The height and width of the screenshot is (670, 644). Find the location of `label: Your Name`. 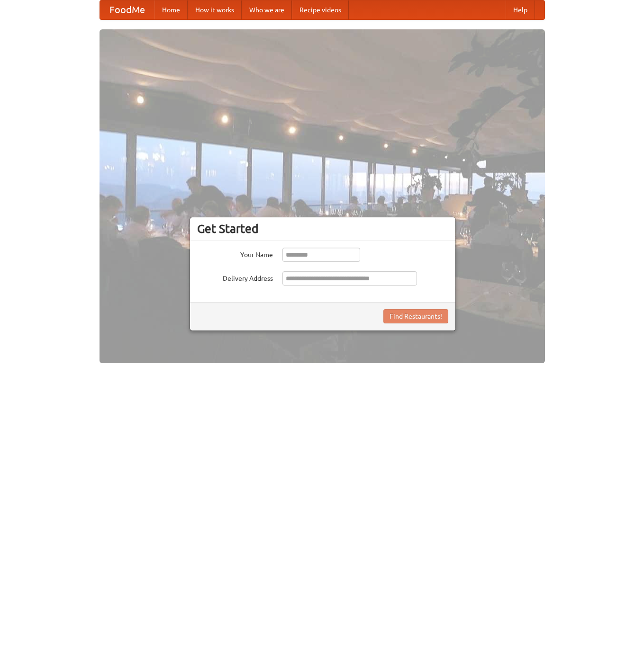

label: Your Name is located at coordinates (235, 253).